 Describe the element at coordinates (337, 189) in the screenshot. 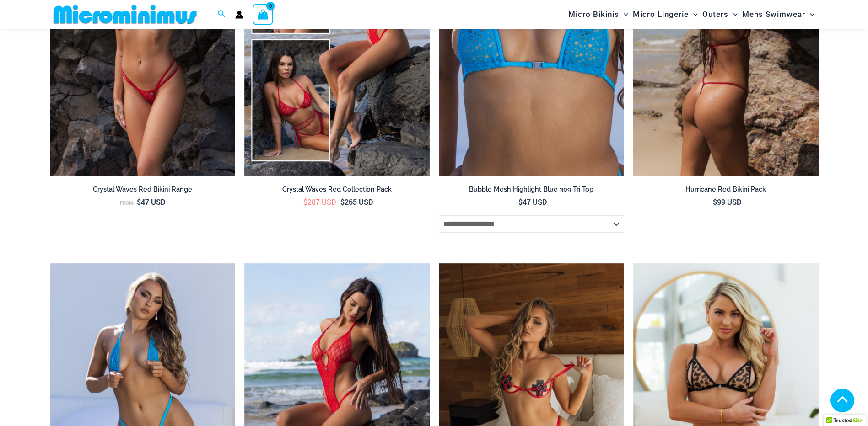

I see `h2: Crystal Waves Red Collection Pack` at that location.